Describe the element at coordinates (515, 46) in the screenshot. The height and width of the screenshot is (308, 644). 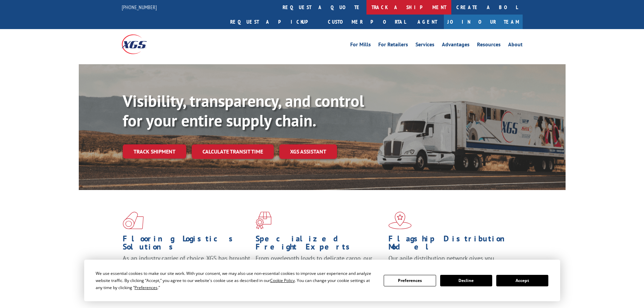
I see `a: About` at that location.